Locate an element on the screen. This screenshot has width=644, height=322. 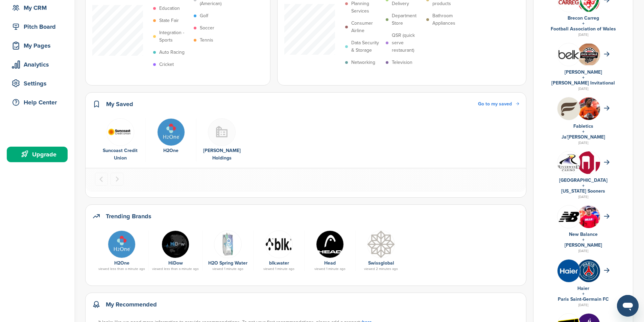
button: Previous slide is located at coordinates (101, 179).